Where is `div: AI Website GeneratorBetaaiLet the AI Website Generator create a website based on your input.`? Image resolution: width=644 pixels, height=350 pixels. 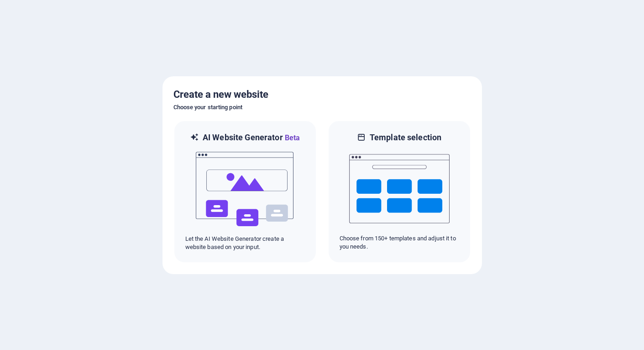
div: AI Website GeneratorBetaaiLet the AI Website Generator create a website based on your input. is located at coordinates (245, 191).